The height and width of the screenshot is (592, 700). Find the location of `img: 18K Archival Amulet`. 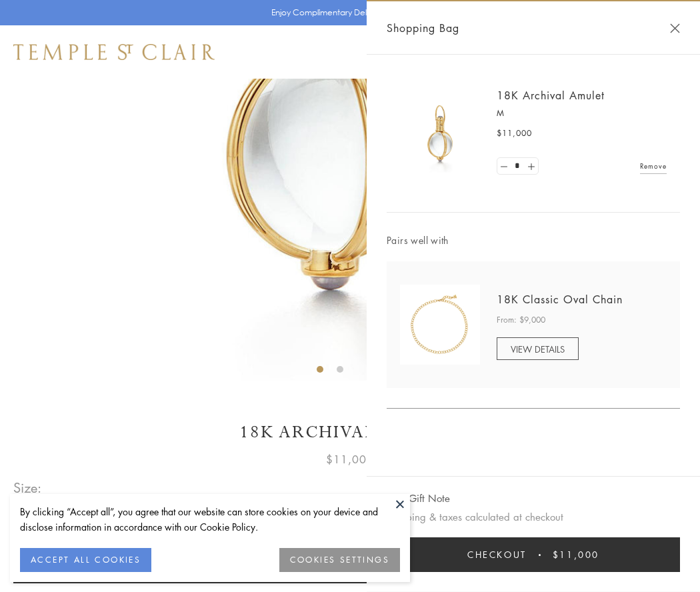

img: 18K Archival Amulet is located at coordinates (440, 133).